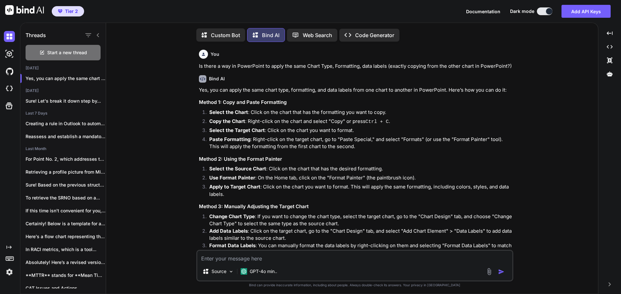 Image resolution: width=621 pixels, height=294 pixels. I want to click on p: Sure! Based on the previous structure and..., so click(66, 185).